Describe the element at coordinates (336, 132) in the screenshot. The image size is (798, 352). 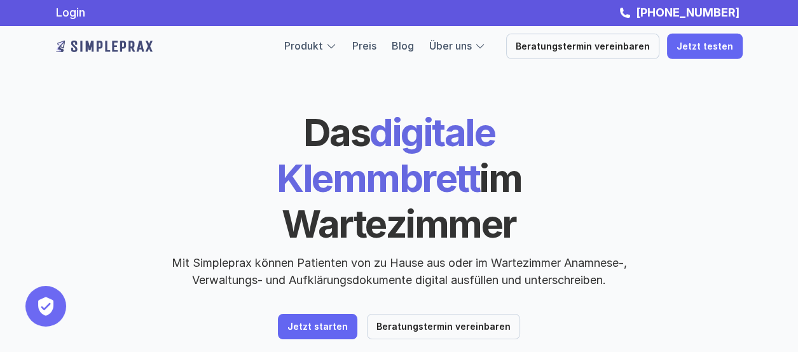
I see `span: Das` at that location.